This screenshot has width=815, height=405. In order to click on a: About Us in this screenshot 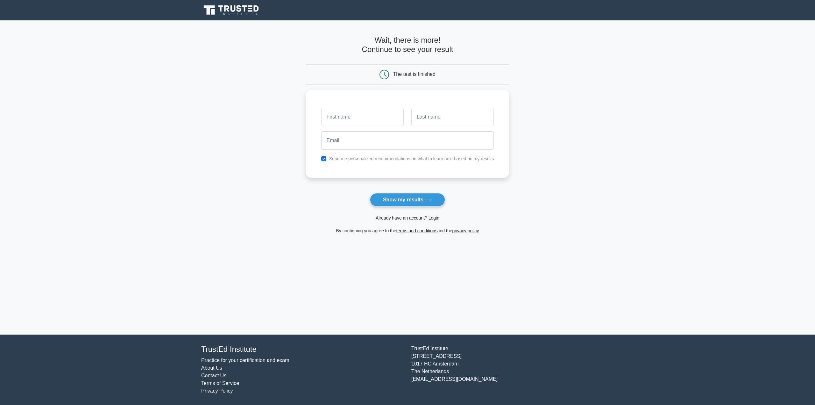, I will do `click(212, 367)`.